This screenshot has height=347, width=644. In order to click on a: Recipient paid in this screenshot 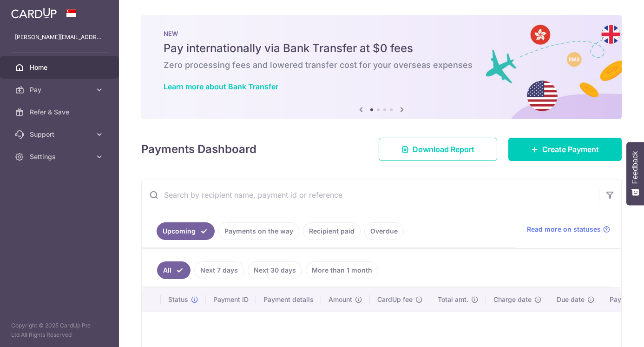, I will do `click(332, 231)`.